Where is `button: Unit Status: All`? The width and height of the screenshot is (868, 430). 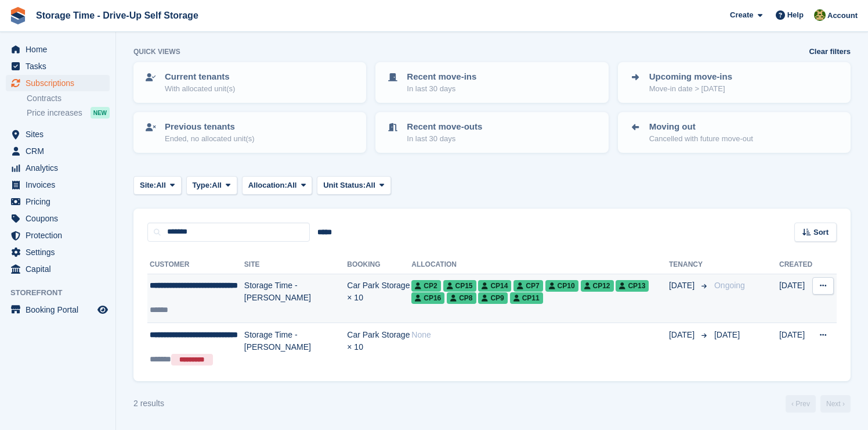
button: Unit Status: All is located at coordinates (354, 185).